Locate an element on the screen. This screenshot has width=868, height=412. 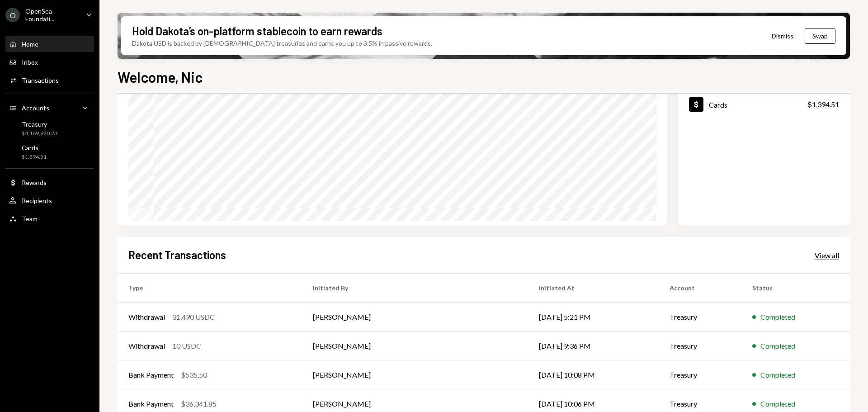
a: Treasury$4,169,920.23 is located at coordinates (50, 129).